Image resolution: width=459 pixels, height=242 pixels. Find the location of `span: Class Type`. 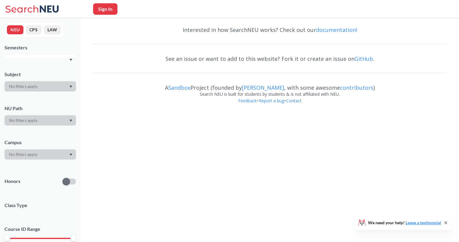

span: Class Type is located at coordinates (40, 205).